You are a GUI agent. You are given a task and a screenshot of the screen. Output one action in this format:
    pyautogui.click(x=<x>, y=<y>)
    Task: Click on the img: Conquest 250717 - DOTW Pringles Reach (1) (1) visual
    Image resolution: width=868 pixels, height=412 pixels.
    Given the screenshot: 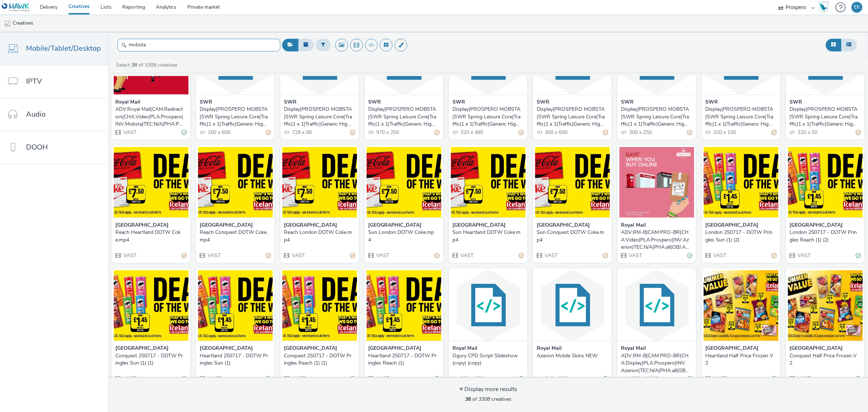 What is the action you would take?
    pyautogui.click(x=319, y=305)
    